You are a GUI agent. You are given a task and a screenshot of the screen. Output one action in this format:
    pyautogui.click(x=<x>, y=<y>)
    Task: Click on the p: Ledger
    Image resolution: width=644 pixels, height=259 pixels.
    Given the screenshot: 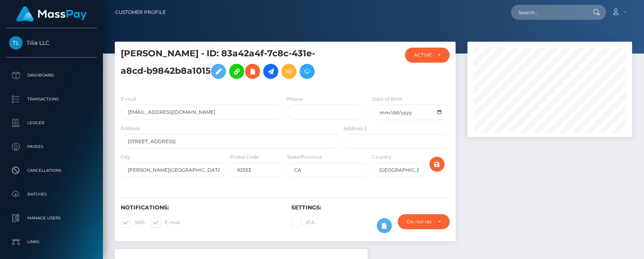 What is the action you would take?
    pyautogui.click(x=52, y=123)
    